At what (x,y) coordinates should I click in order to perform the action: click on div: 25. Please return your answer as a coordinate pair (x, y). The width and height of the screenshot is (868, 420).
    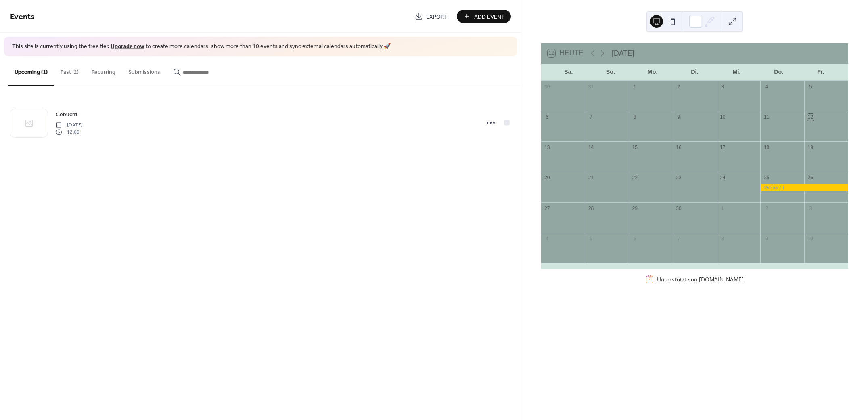
    Looking at the image, I should click on (767, 178).